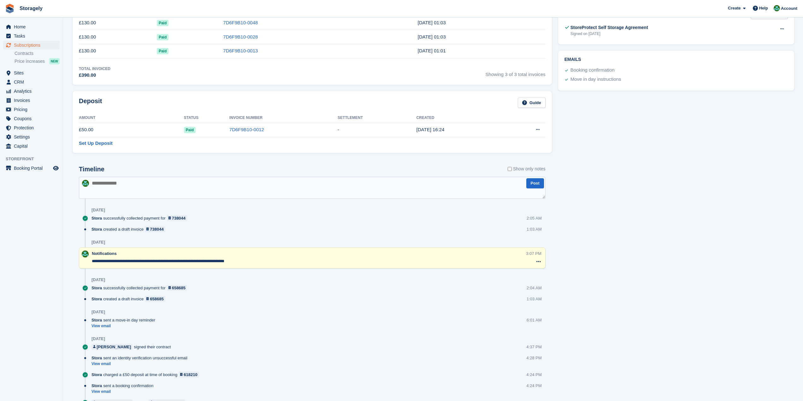 This screenshot has height=401, width=803. Describe the element at coordinates (31, 8) in the screenshot. I see `a: Storagely` at that location.